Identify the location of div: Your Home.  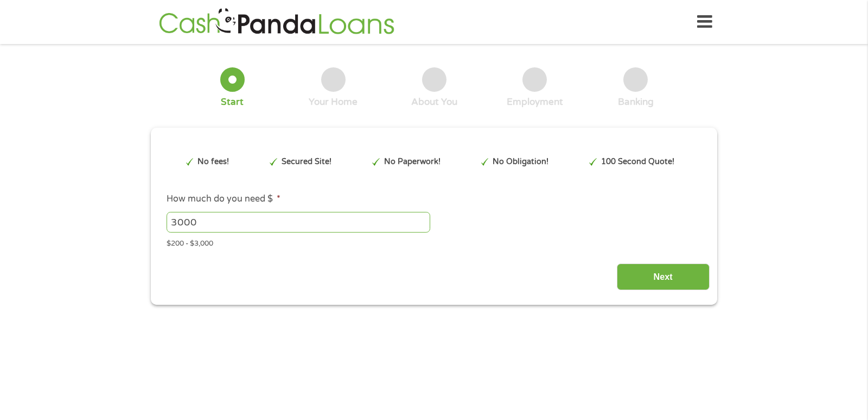
(333, 102).